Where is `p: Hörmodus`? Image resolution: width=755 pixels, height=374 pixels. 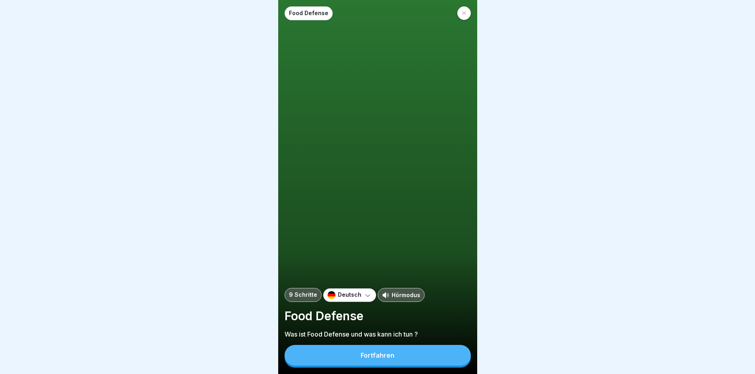
p: Hörmodus is located at coordinates (406, 294).